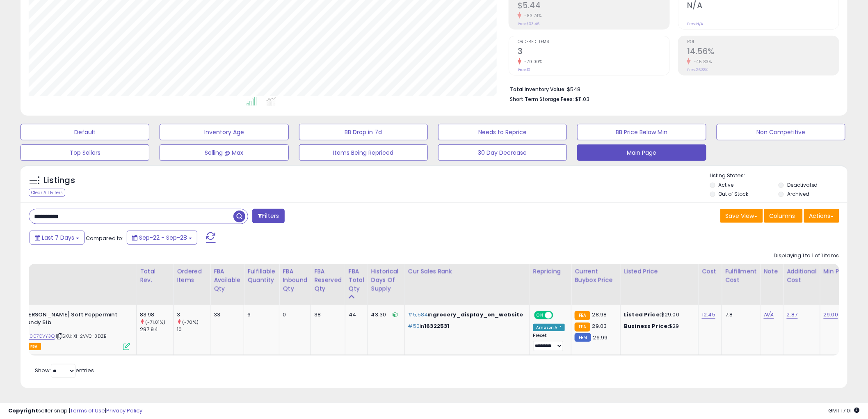  I want to click on span: 26.99, so click(601, 338).